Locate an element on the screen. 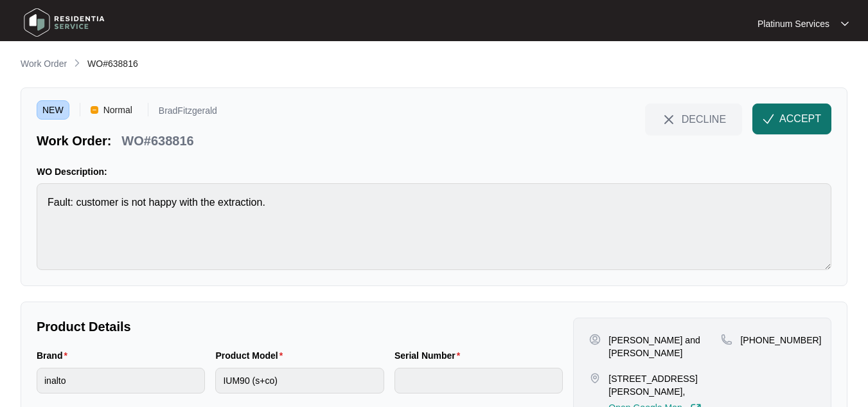 This screenshot has width=868, height=407. img: Vercel Logo is located at coordinates (94, 110).